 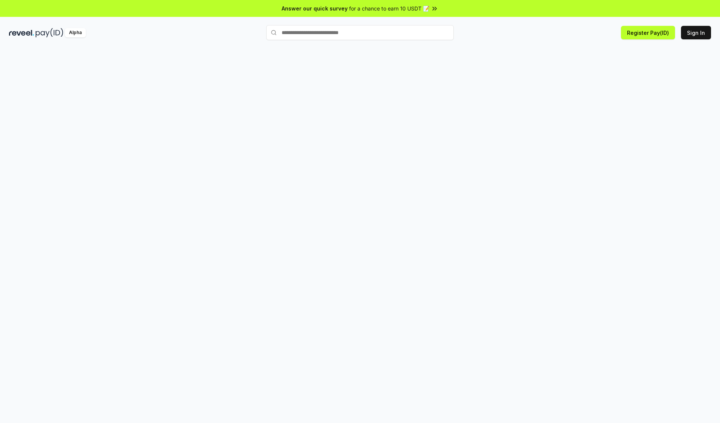 What do you see at coordinates (75, 33) in the screenshot?
I see `div: Alpha` at bounding box center [75, 33].